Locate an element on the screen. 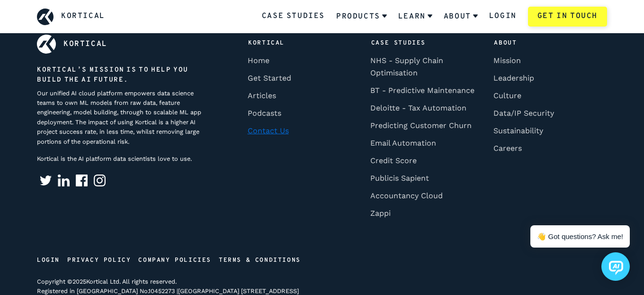 The image size is (644, 295). a: Company Policies is located at coordinates (178, 260).